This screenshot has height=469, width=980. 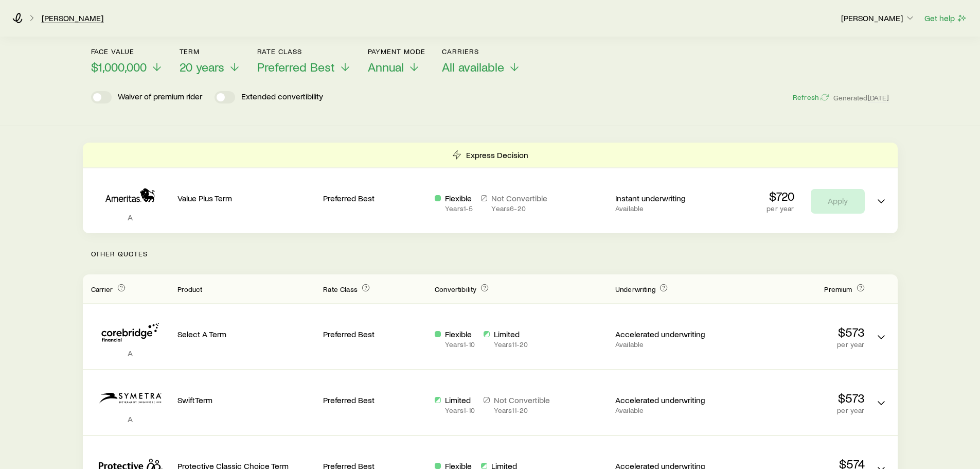 What do you see at coordinates (282, 97) in the screenshot?
I see `p: Extended convertibility` at bounding box center [282, 97].